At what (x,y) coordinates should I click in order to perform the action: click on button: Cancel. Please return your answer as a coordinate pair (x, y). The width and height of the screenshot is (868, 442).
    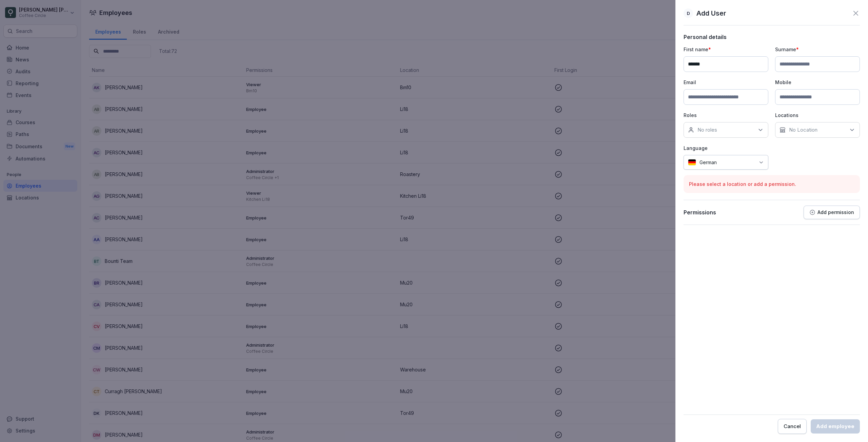
    Looking at the image, I should click on (792, 427).